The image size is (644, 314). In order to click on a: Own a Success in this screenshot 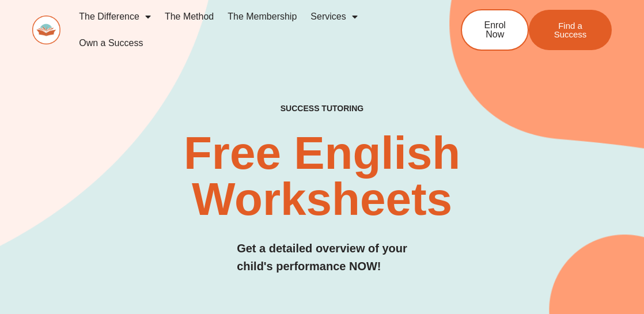, I will do `click(110, 43)`.